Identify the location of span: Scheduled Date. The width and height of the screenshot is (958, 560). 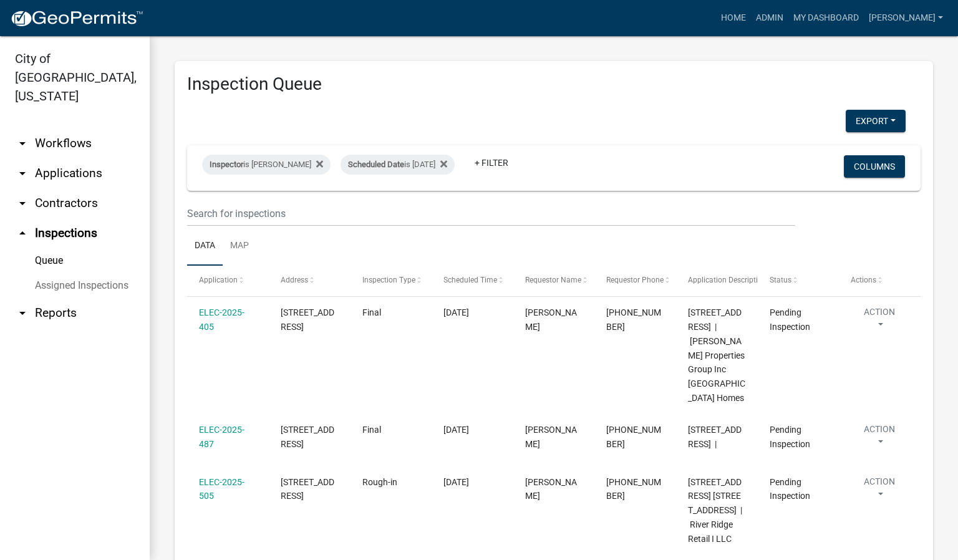
(376, 164).